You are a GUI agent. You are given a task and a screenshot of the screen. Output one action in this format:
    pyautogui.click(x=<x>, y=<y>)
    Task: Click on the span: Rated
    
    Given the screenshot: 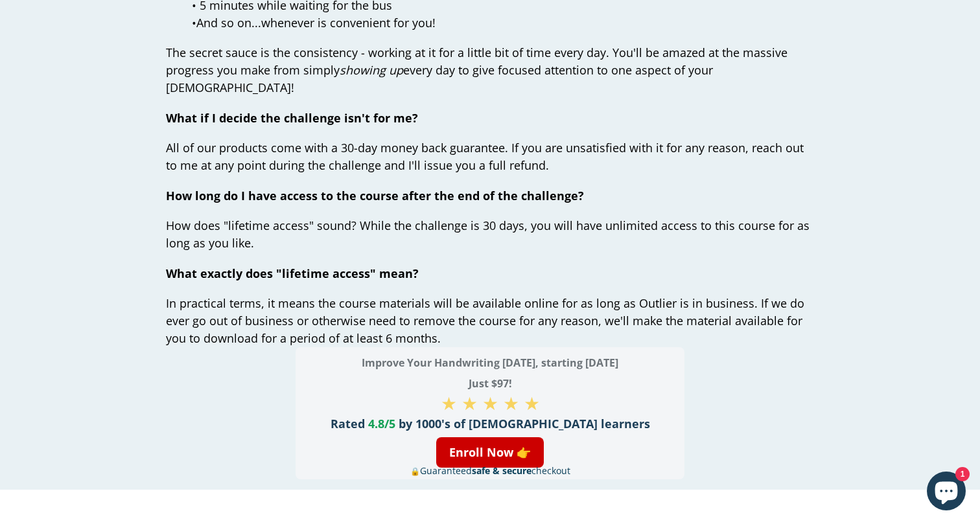 What is the action you would take?
    pyautogui.click(x=348, y=424)
    